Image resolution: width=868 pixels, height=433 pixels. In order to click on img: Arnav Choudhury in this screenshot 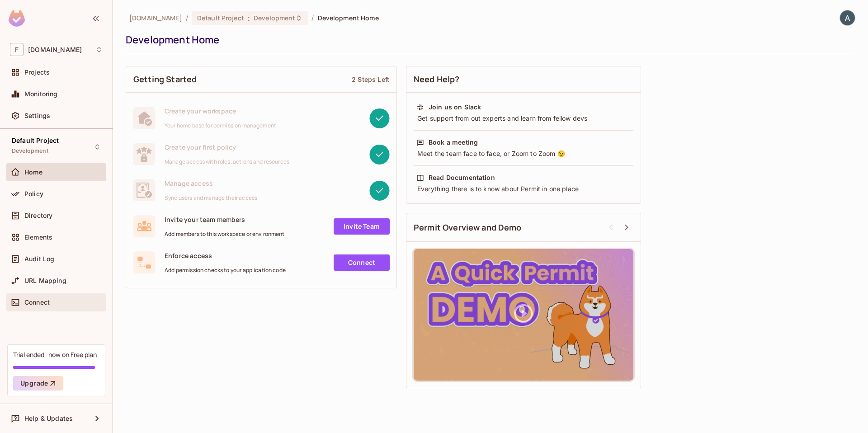, I will do `click(848, 18)`.